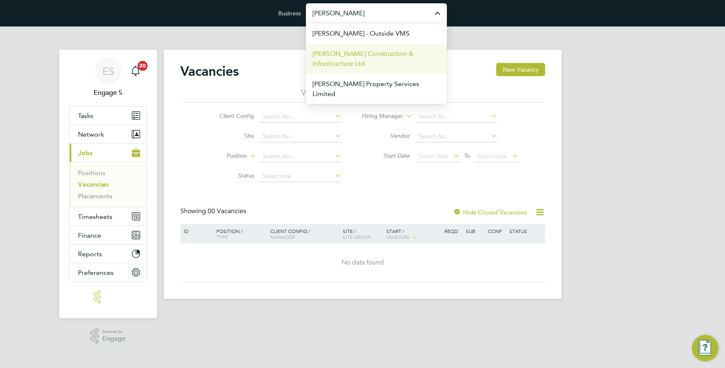 This screenshot has height=368, width=725. Describe the element at coordinates (108, 93) in the screenshot. I see `span: Engage S` at that location.